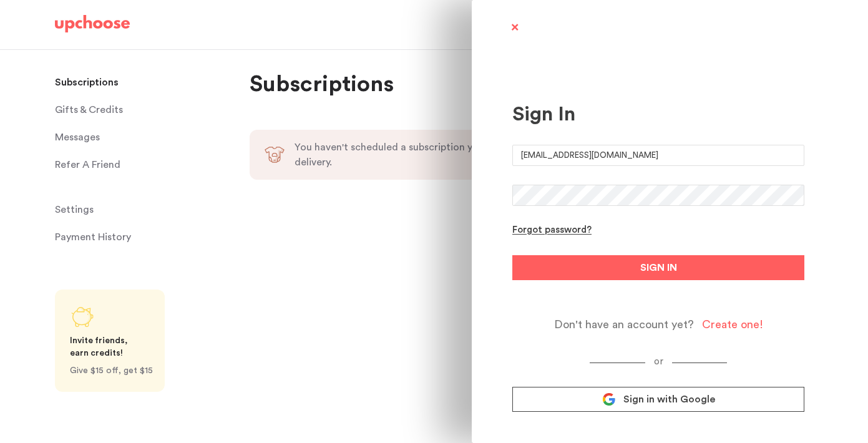 Image resolution: width=868 pixels, height=443 pixels. What do you see at coordinates (658, 361) in the screenshot?
I see `span: or` at bounding box center [658, 361].